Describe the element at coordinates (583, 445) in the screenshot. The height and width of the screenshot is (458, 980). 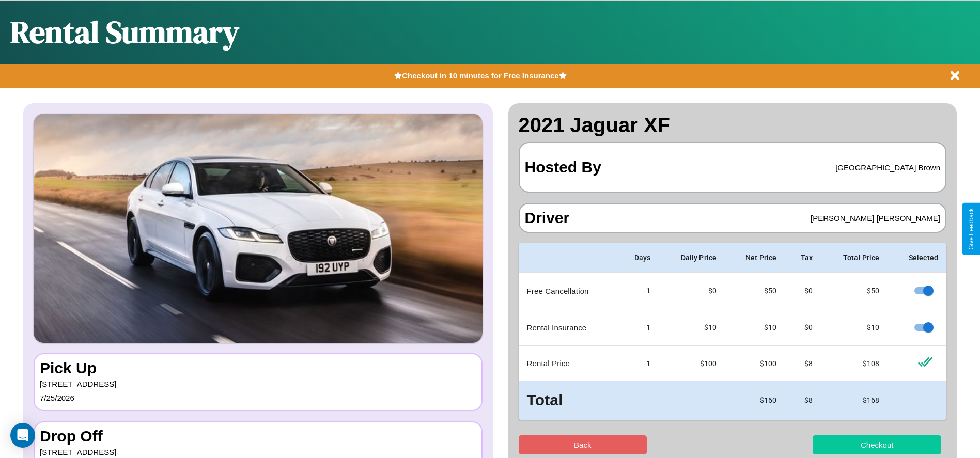
I see `button: Back` at that location.